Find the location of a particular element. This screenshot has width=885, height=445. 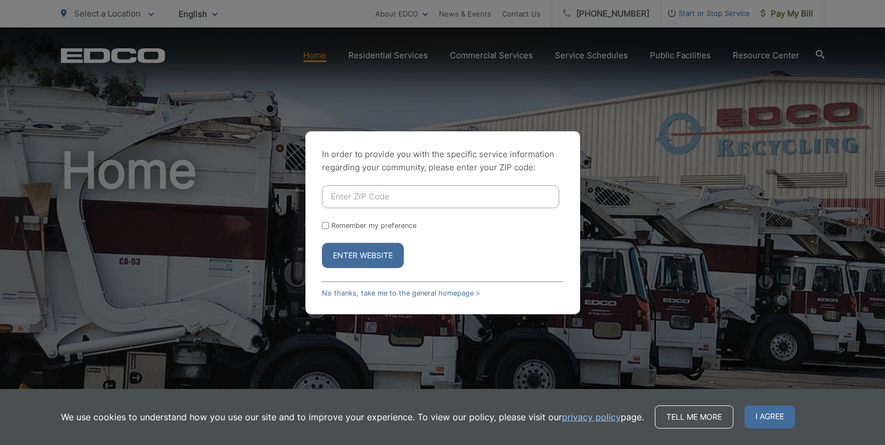

label: Remember my preference is located at coordinates (374, 225).